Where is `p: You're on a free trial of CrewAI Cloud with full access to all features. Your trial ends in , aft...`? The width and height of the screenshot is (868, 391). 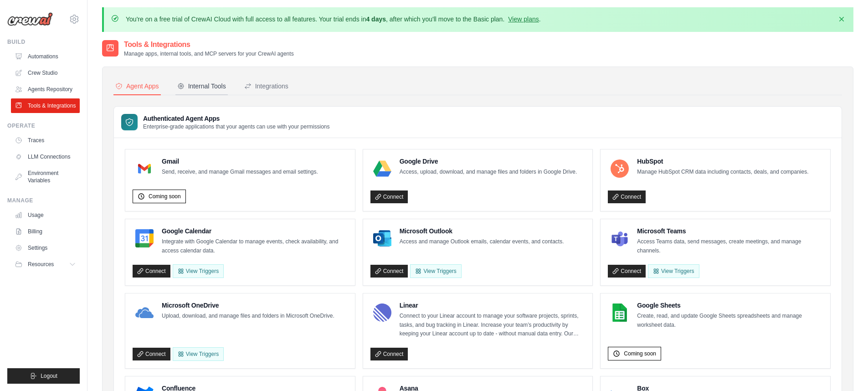 p: You're on a free trial of CrewAI Cloud with full access to all features. Your trial ends in , aft... is located at coordinates (333, 19).